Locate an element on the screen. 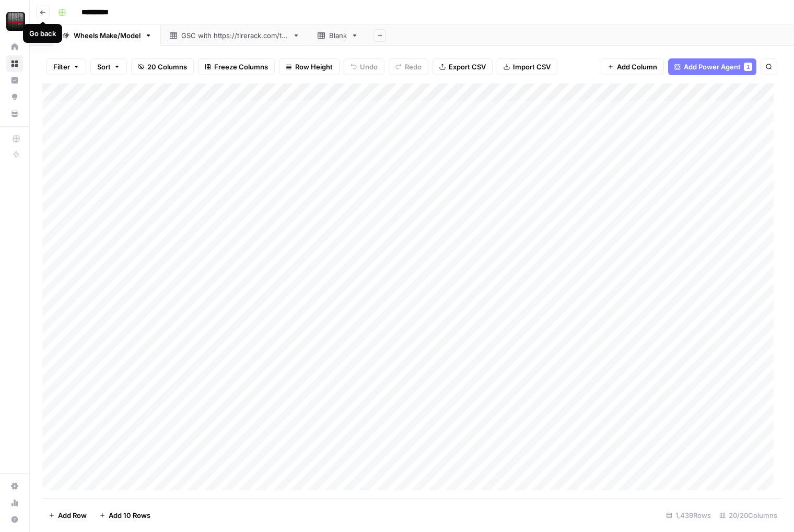  button: Freeze Columns is located at coordinates (236, 67).